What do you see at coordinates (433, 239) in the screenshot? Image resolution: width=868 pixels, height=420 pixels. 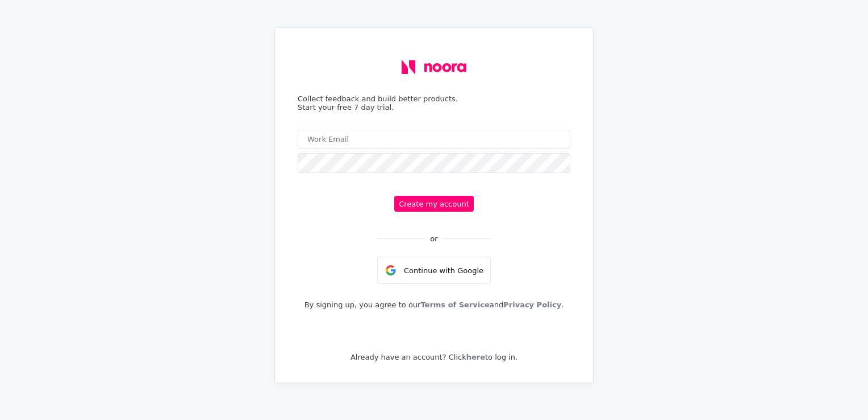 I see `div: or` at bounding box center [433, 239].